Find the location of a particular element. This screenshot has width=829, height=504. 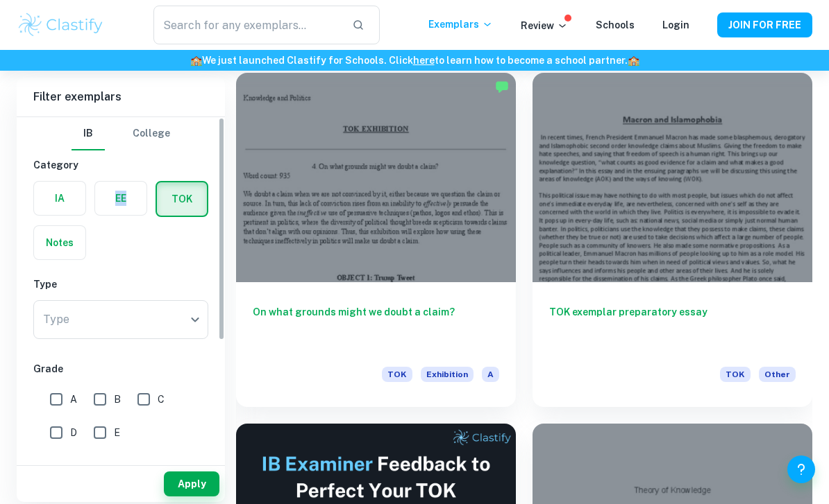

a: Clastify logo is located at coordinates (60, 25).